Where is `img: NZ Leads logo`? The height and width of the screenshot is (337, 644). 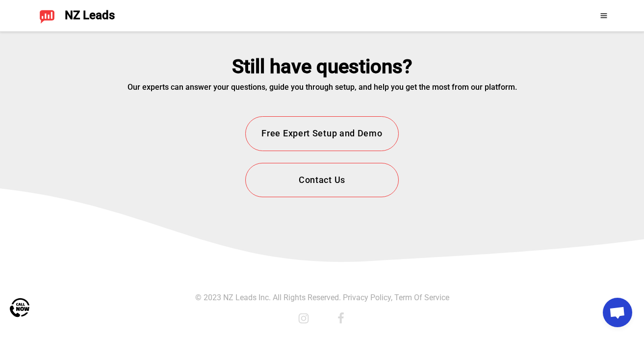 img: NZ Leads logo is located at coordinates (47, 16).